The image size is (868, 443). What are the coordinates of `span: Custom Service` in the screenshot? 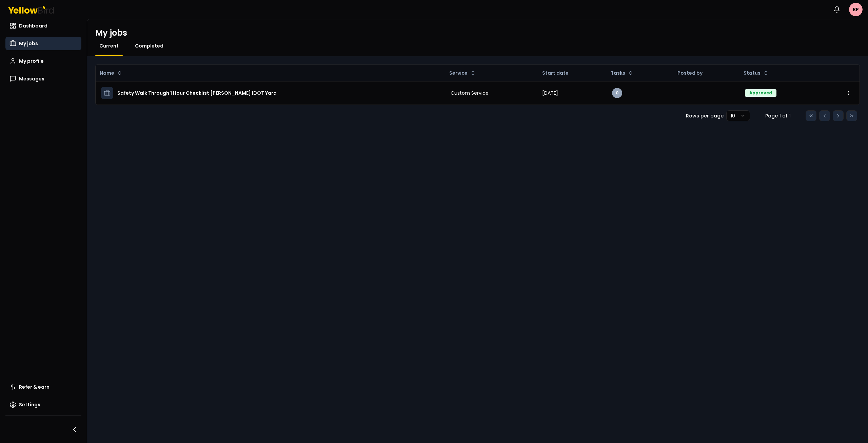 It's located at (470, 93).